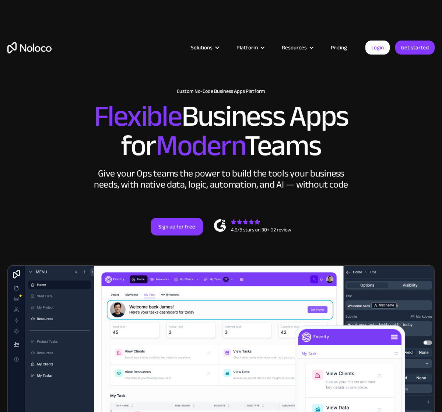 This screenshot has height=412, width=442. Describe the element at coordinates (221, 91) in the screenshot. I see `h1: Custom No-Code Business Apps Platform` at that location.